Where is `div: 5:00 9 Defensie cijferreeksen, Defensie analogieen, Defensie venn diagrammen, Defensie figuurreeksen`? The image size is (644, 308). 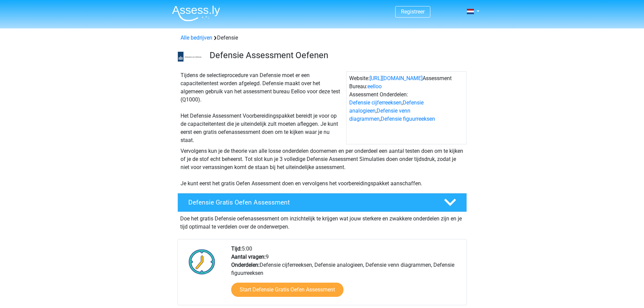 div: 5:00 9 Defensie cijferreeksen, Defensie analogieen, Defensie venn diagrammen, Defensie figuurreeksen is located at coordinates (346, 275).